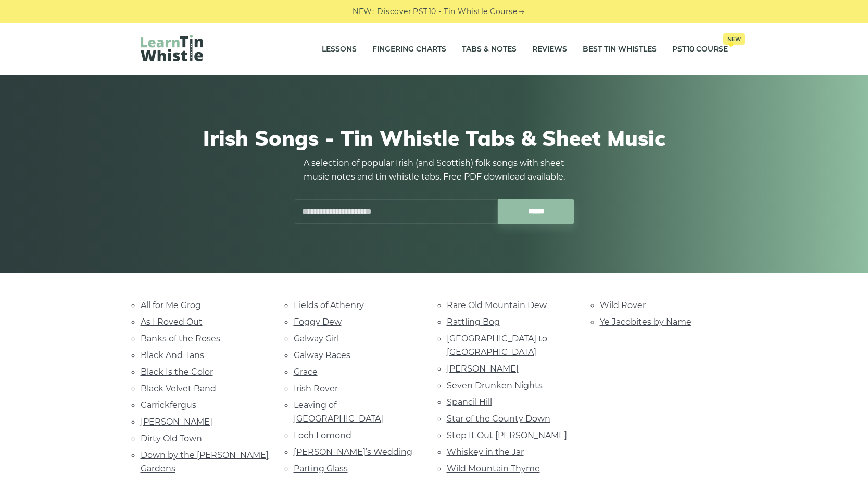  Describe the element at coordinates (320, 468) in the screenshot. I see `a: Parting Glass` at that location.